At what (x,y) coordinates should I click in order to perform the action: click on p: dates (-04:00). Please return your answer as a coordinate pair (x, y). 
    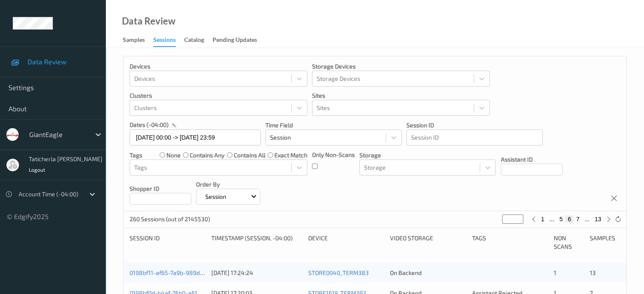
    Looking at the image, I should click on (149, 125).